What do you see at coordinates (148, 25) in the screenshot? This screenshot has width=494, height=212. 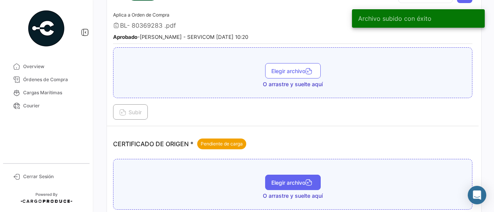 I see `span: BL- 80369283 .pdf` at bounding box center [148, 25].